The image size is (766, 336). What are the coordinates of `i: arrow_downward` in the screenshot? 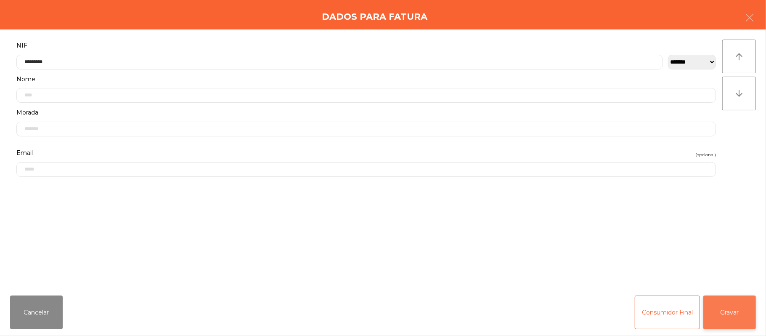 It's located at (739, 93).